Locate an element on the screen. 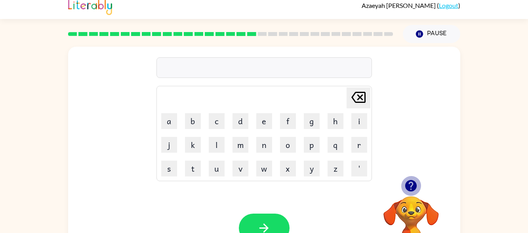  button: p is located at coordinates (311, 145).